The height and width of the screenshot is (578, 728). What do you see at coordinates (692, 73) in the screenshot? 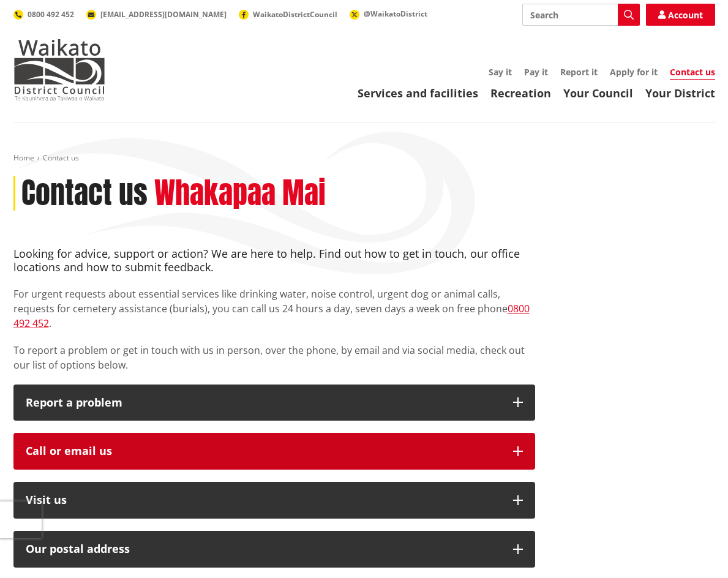
I see `a: Contact us` at bounding box center [692, 73].